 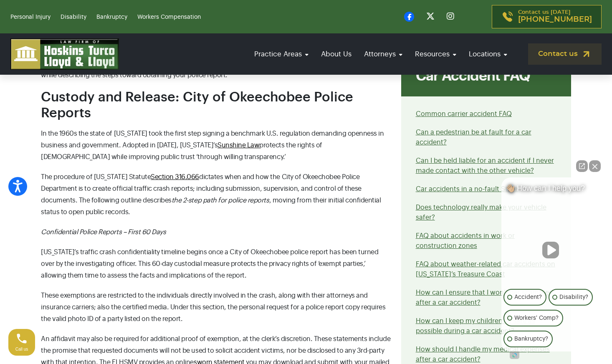 I want to click on span: . The following outline describes, so click(x=124, y=200).